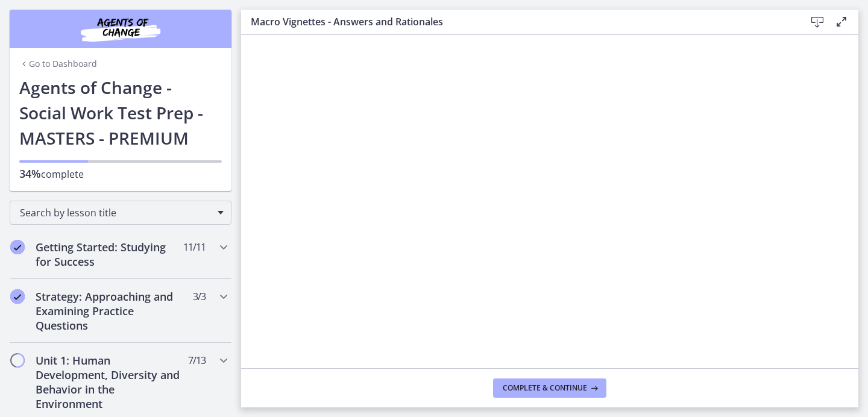  Describe the element at coordinates (120, 29) in the screenshot. I see `img: Agents of Change` at that location.